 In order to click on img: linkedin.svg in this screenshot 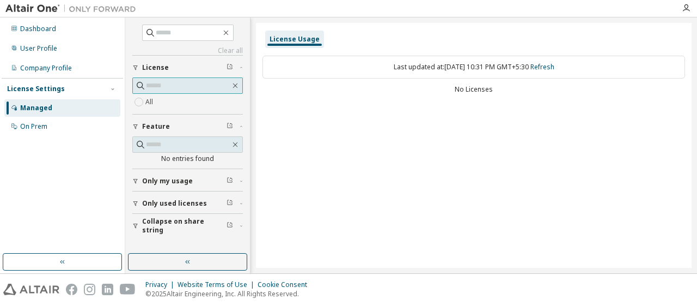, I will do `click(107, 289)`.